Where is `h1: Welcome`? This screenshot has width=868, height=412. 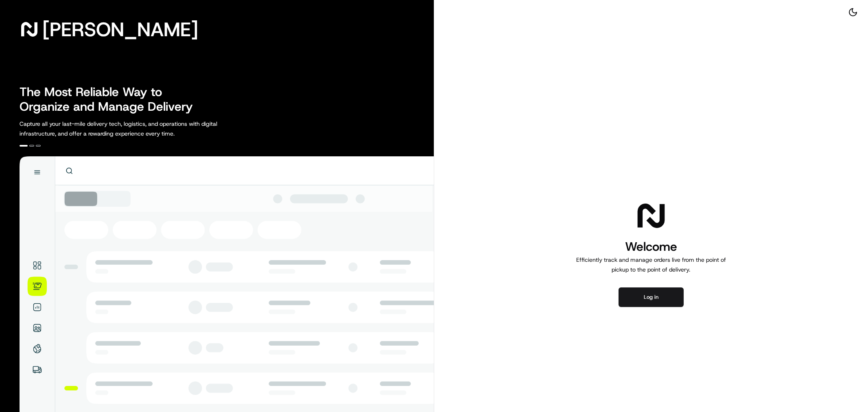 h1: Welcome is located at coordinates (651, 246).